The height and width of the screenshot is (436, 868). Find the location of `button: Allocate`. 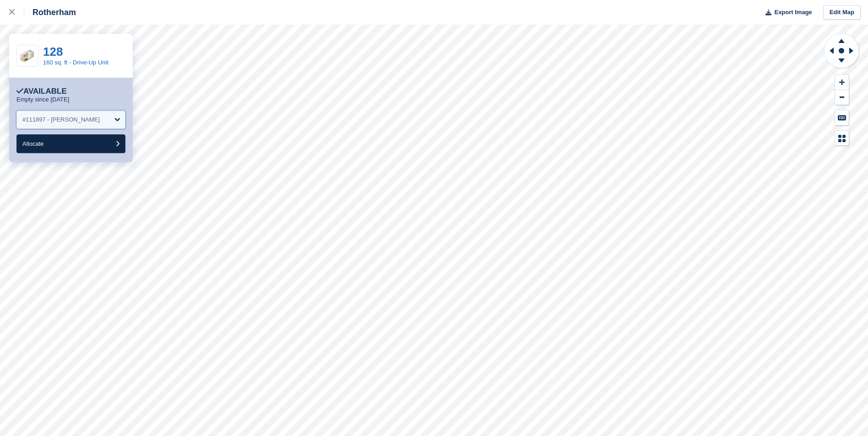

button: Allocate is located at coordinates (71, 143).